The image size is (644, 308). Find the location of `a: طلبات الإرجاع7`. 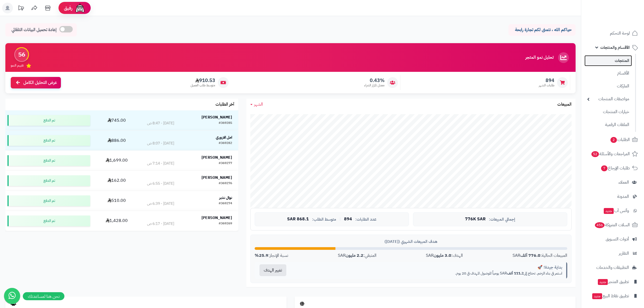

a: طلبات الإرجاع7 is located at coordinates (613, 168).